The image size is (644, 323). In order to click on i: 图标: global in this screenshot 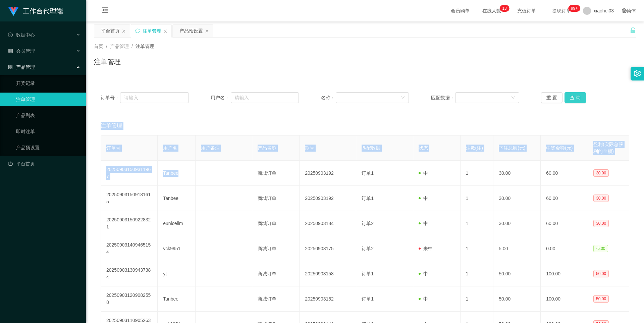, I will do `click(624, 11)`.